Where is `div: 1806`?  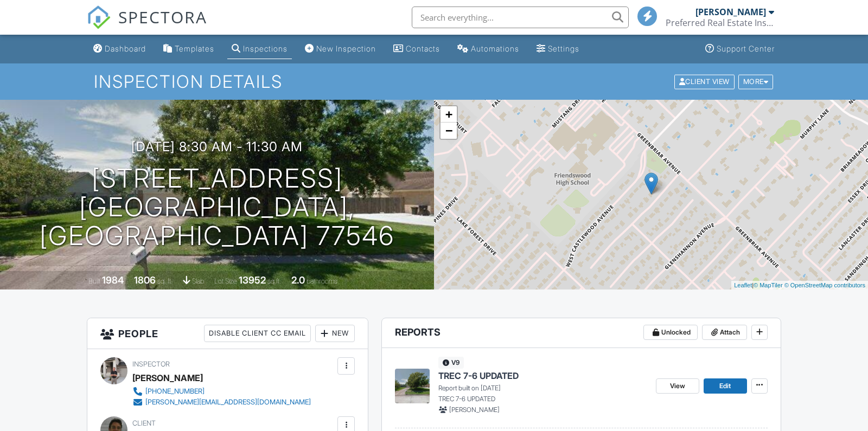 div: 1806 is located at coordinates (145, 280).